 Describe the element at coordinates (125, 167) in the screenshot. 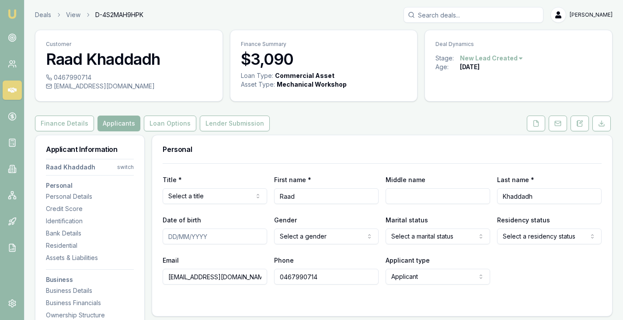

I see `div: switch` at that location.